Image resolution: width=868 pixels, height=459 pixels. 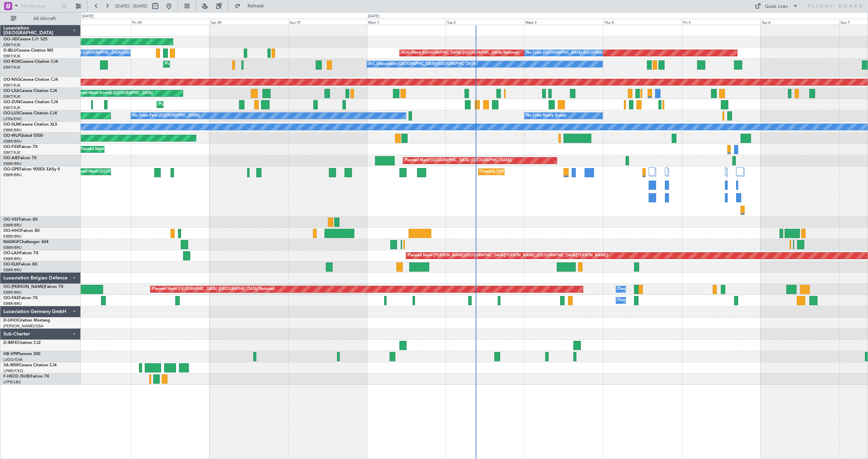 I want to click on a: D-IMFECitation CJ2, so click(x=22, y=343).